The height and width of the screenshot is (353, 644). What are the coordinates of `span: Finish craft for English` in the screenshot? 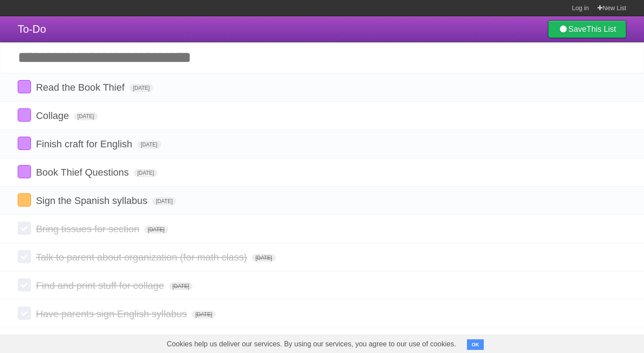 It's located at (85, 144).